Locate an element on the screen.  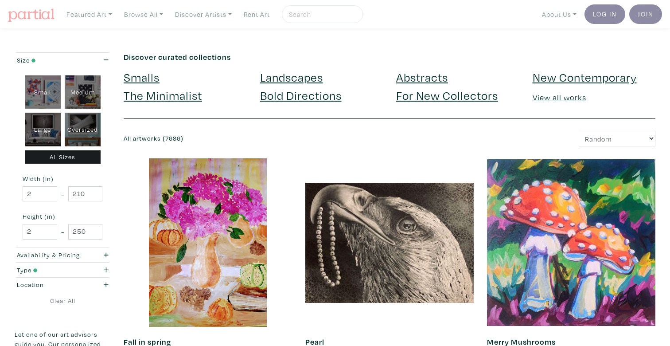
div: Availability & Pricing is located at coordinates (50, 255).